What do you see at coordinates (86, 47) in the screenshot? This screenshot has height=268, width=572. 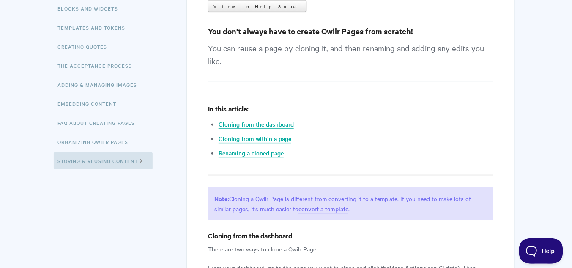 I see `a: Creating Quotes` at bounding box center [86, 47].